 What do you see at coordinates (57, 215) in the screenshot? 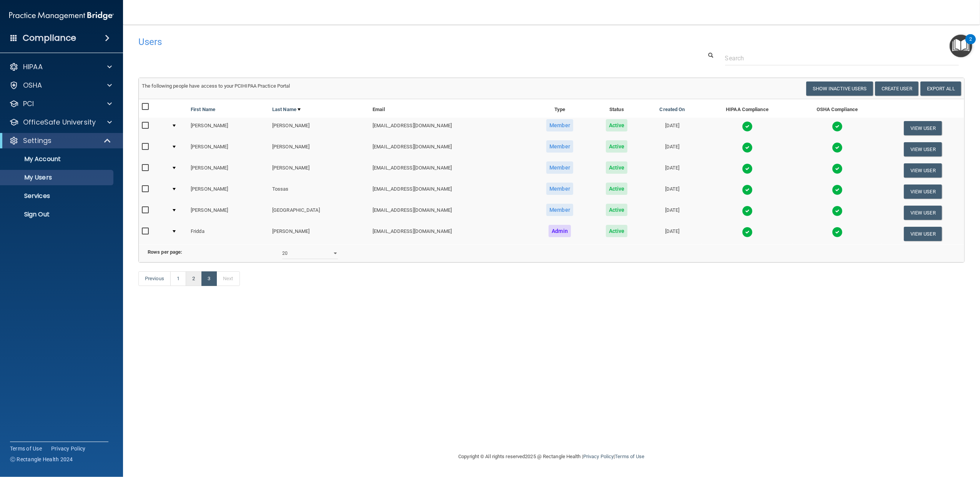
I see `p: Sign Out` at bounding box center [57, 215].